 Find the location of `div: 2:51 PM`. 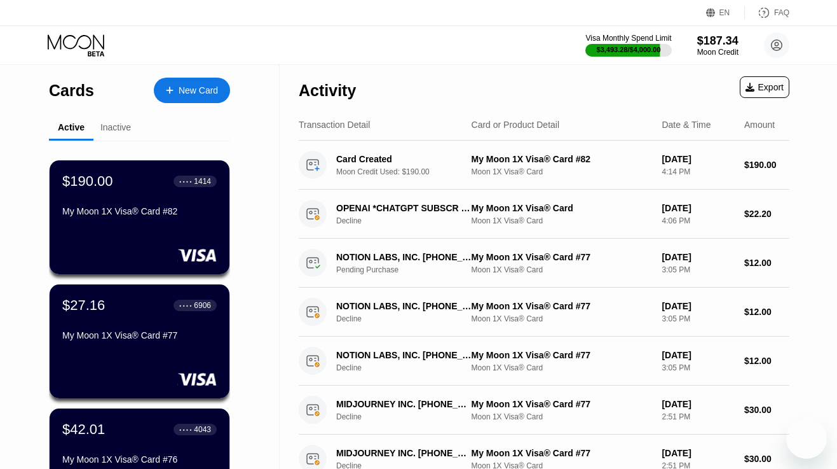

div: 2:51 PM is located at coordinates (698, 417).